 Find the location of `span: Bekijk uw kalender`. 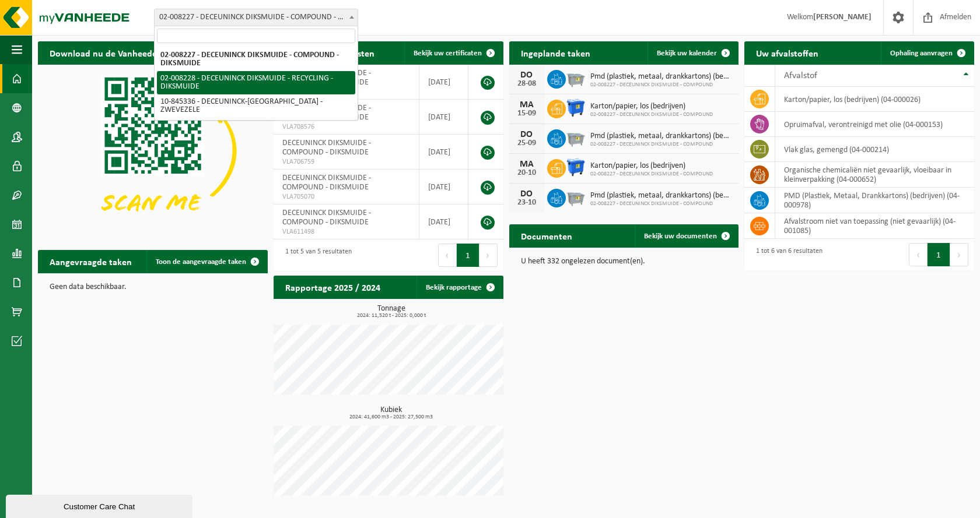

span: Bekijk uw kalender is located at coordinates (686, 53).